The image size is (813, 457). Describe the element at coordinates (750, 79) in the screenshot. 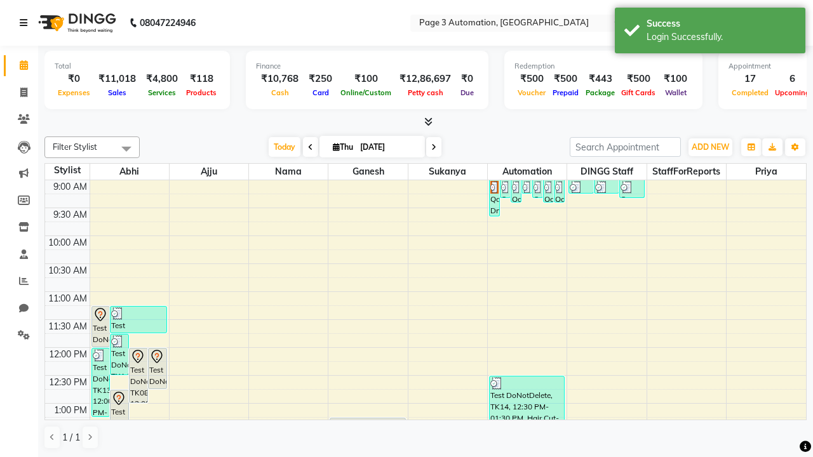

I see `div: 17` at that location.